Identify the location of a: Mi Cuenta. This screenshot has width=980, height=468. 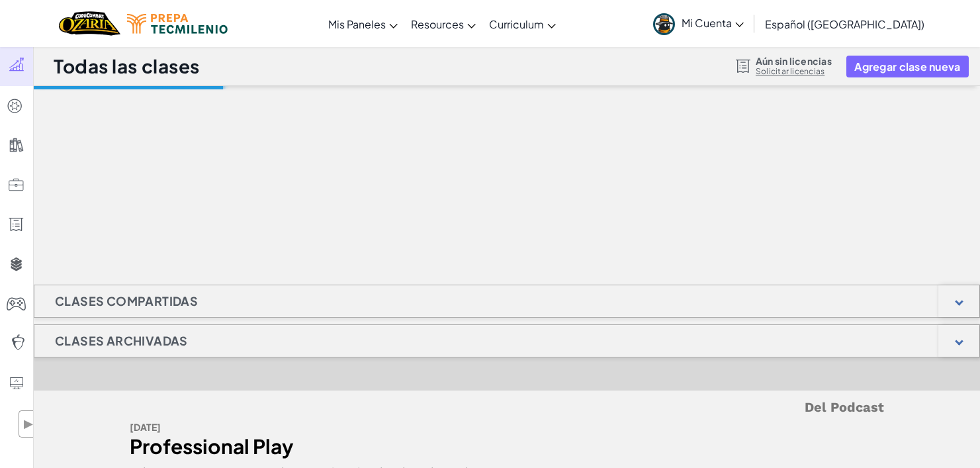
(698, 23).